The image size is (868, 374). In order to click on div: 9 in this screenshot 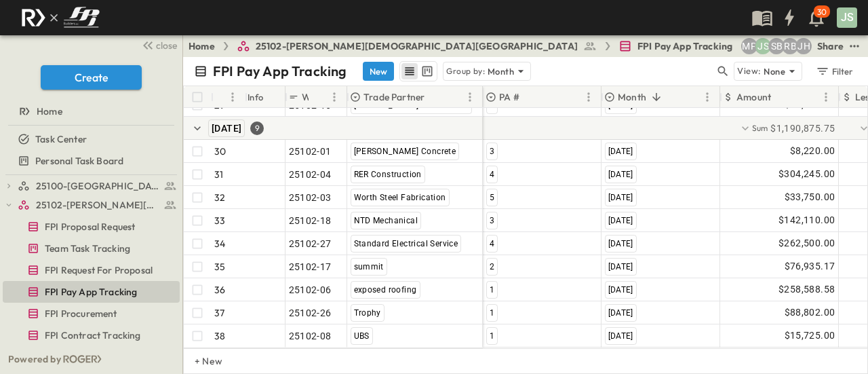, I will do `click(257, 128)`.